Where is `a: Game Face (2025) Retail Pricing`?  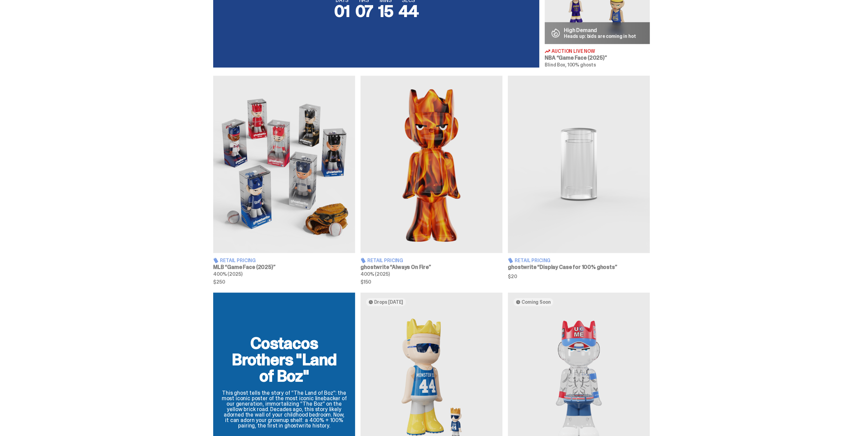 a: Game Face (2025) Retail Pricing is located at coordinates (284, 180).